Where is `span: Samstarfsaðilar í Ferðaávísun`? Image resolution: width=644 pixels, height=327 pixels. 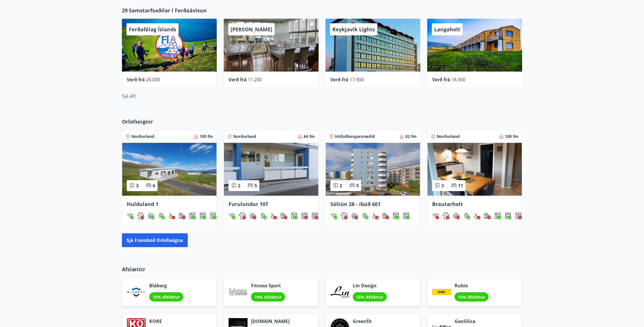
span: Samstarfsaðilar í Ferðaávísun is located at coordinates (168, 11).